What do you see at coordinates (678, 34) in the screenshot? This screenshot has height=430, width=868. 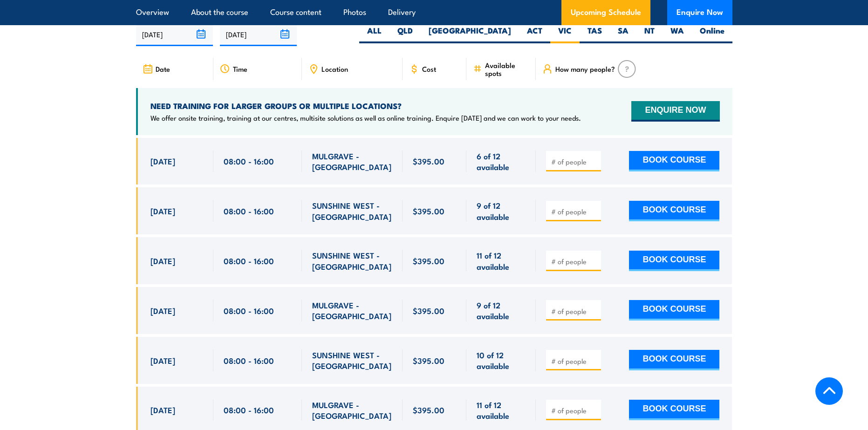 I see `label: WA` at bounding box center [678, 34].